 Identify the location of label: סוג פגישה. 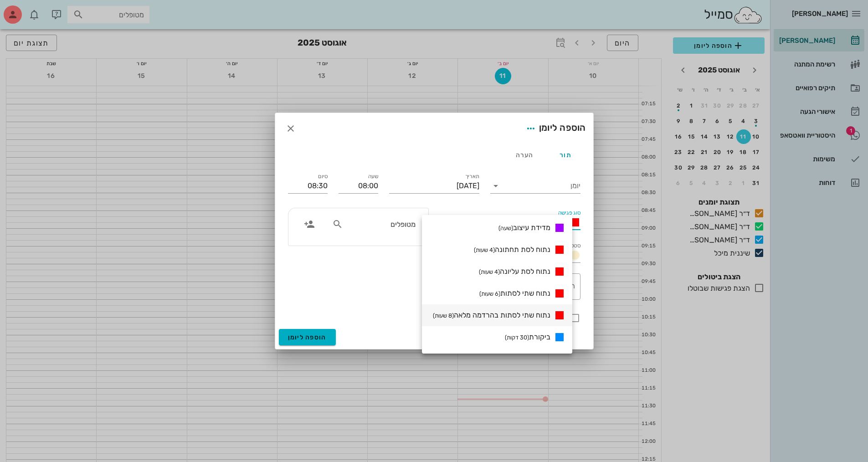
(569, 212).